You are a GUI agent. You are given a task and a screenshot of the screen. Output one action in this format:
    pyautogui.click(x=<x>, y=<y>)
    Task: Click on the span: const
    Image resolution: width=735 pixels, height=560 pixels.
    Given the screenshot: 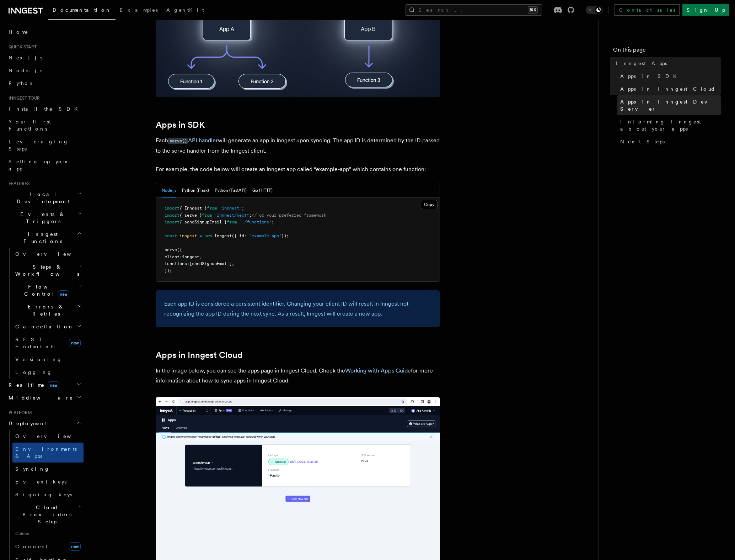 What is the action you would take?
    pyautogui.click(x=171, y=236)
    